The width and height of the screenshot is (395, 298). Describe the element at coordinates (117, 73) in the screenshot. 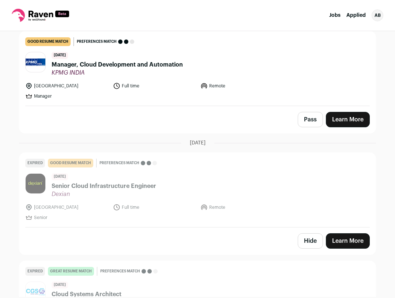

I see `span: KPMG INDIA` at that location.